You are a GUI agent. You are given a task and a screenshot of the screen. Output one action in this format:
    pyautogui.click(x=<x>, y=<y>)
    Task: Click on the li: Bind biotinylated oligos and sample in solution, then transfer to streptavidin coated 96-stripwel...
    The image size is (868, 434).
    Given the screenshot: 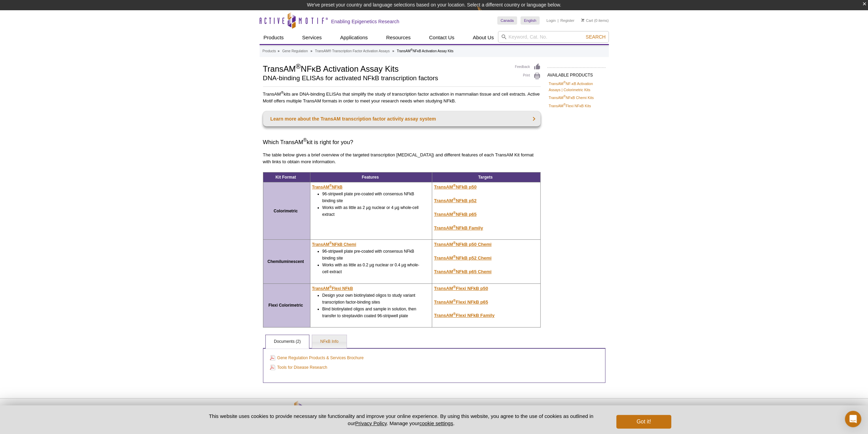 What is the action you would take?
    pyautogui.click(x=372, y=312)
    